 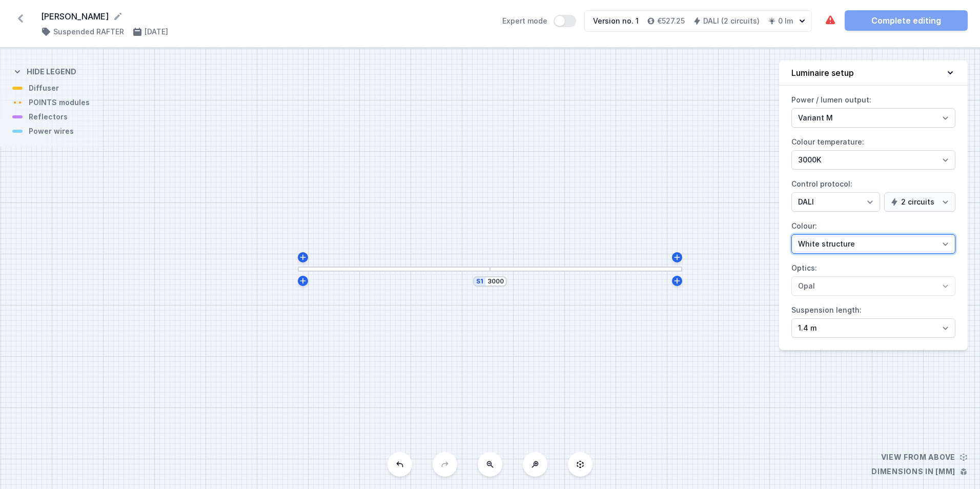 What do you see at coordinates (873, 286) in the screenshot?
I see `select: Optics:` at bounding box center [873, 286].